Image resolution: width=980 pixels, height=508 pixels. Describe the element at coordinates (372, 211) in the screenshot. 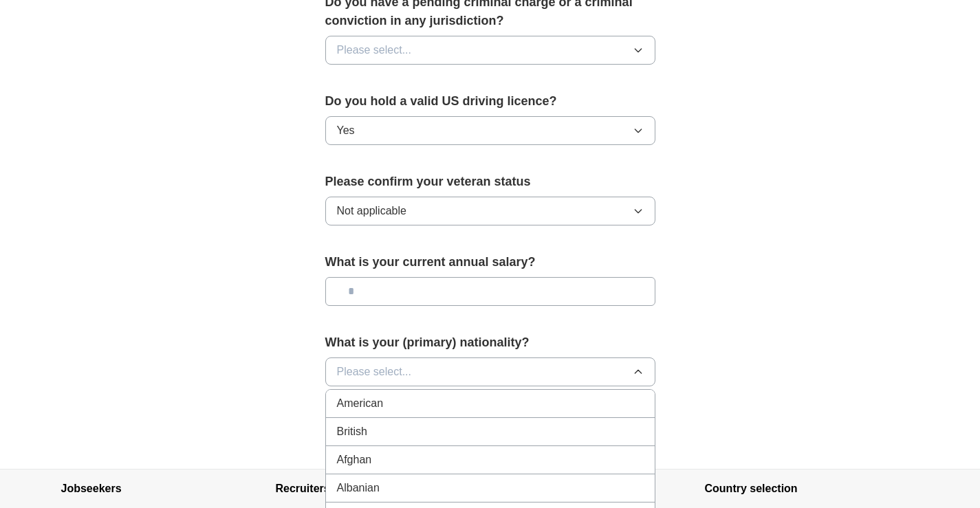

I see `span: Not applicable` at that location.